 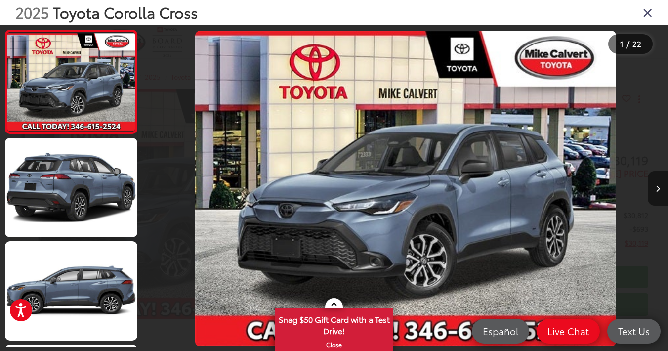 I want to click on span: 22, so click(x=637, y=43).